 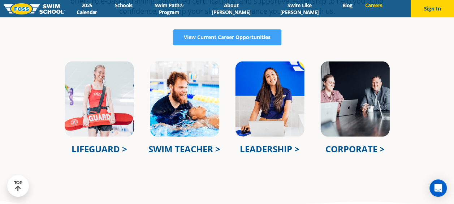 What do you see at coordinates (169, 9) in the screenshot?
I see `a: Swim Path® Program` at bounding box center [169, 9].